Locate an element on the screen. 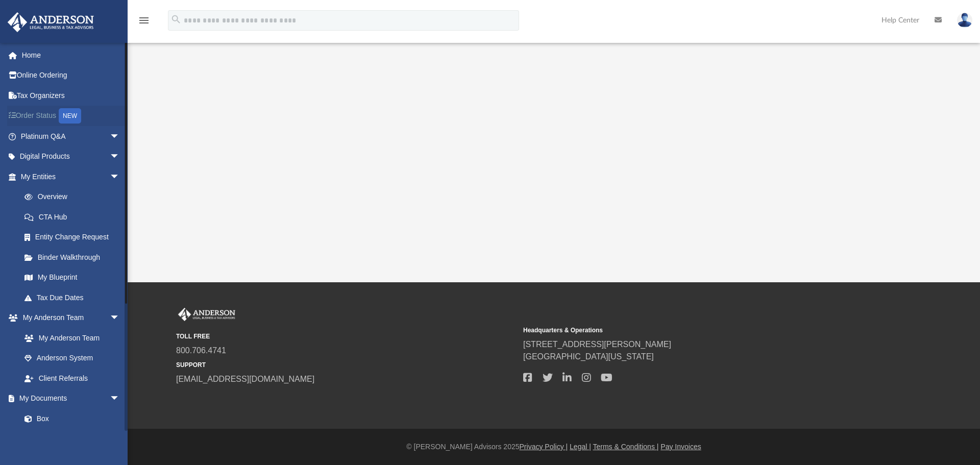 The image size is (980, 465). a: Box is located at coordinates (69, 419).